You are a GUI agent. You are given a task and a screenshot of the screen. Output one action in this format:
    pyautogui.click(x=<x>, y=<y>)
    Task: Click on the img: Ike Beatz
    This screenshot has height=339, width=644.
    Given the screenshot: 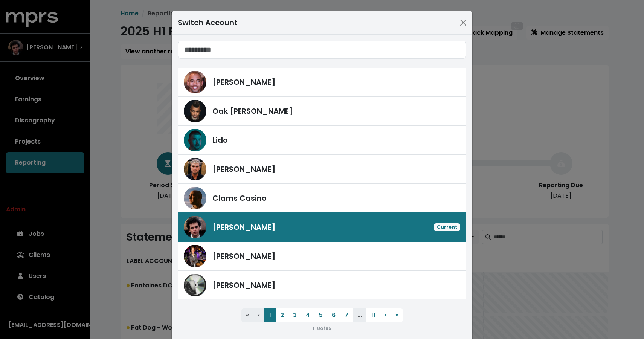 What is the action you would take?
    pyautogui.click(x=195, y=285)
    